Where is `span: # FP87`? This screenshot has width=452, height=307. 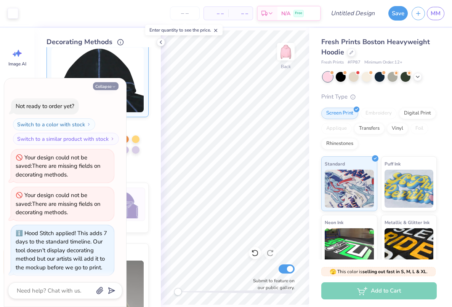
span: # FP87 is located at coordinates (354, 62).